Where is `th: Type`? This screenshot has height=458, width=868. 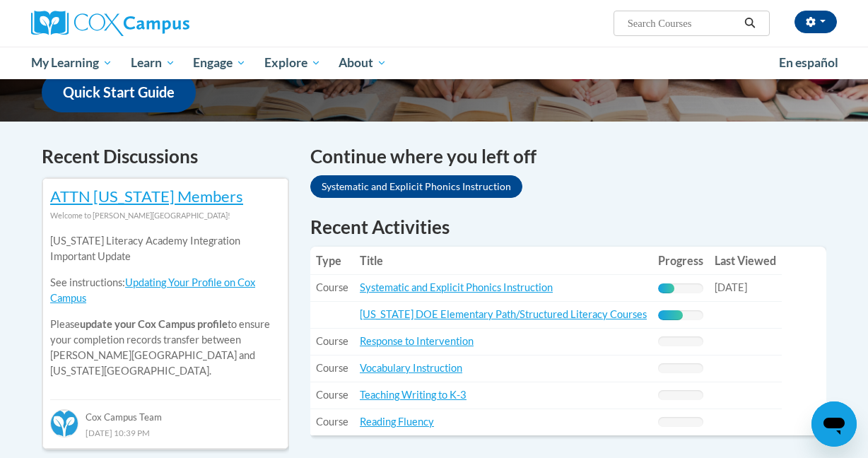
th: Type is located at coordinates (332, 261).